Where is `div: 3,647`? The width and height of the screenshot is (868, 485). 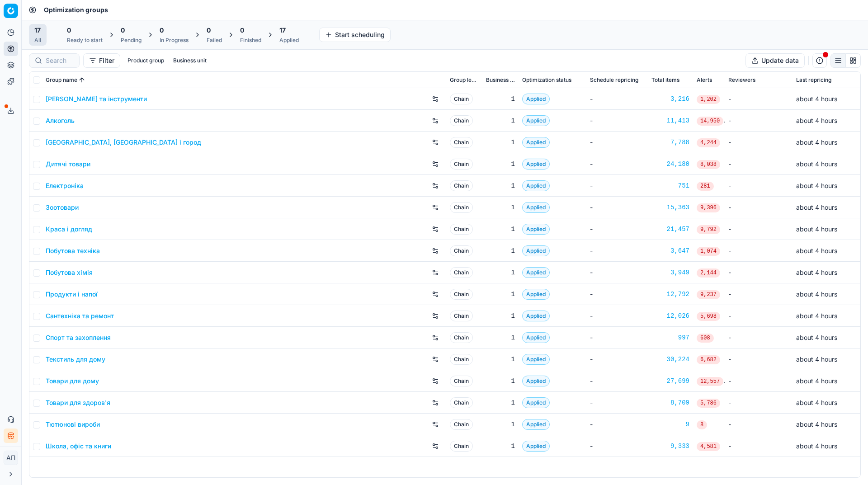
div: 3,647 is located at coordinates (671, 251).